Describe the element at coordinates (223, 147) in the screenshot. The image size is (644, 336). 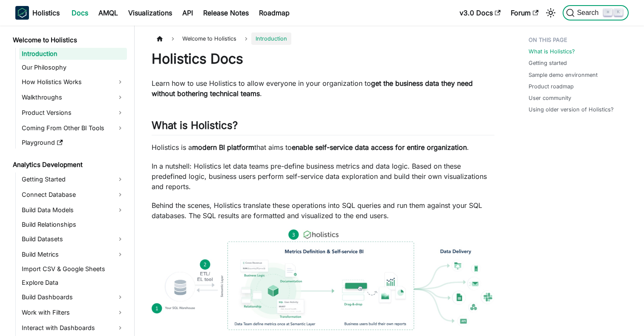
I see `strong: modern BI platform` at that location.